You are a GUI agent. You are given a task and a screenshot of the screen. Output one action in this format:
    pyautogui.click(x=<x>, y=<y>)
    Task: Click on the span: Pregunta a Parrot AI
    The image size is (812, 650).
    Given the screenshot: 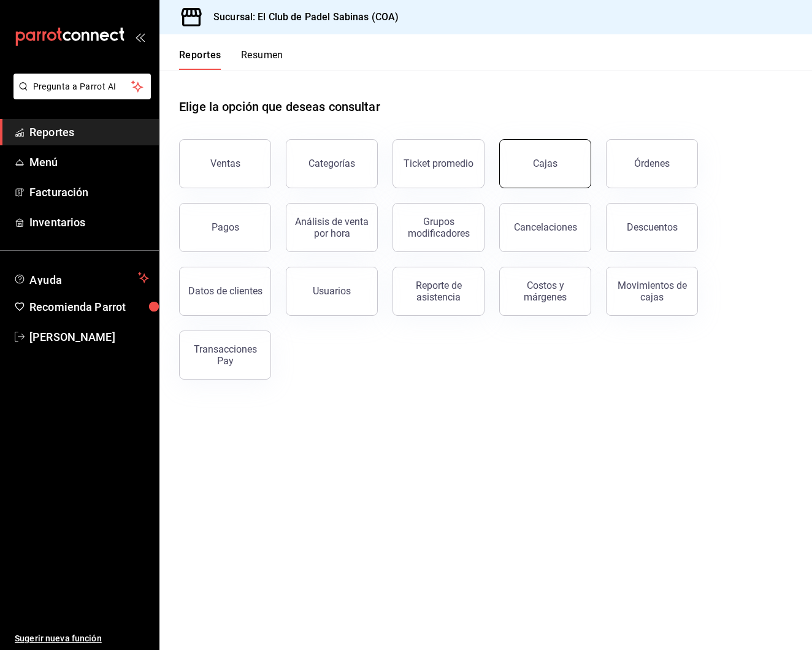 What is the action you would take?
    pyautogui.click(x=82, y=86)
    